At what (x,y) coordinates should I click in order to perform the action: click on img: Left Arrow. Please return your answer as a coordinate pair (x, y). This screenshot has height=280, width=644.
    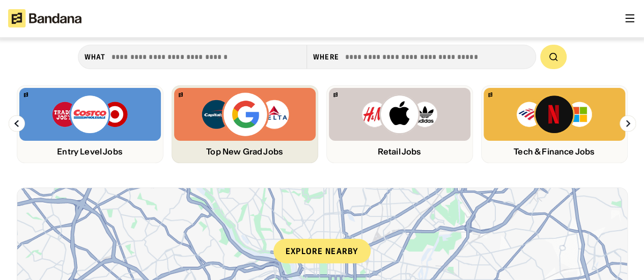
    Looking at the image, I should click on (17, 124).